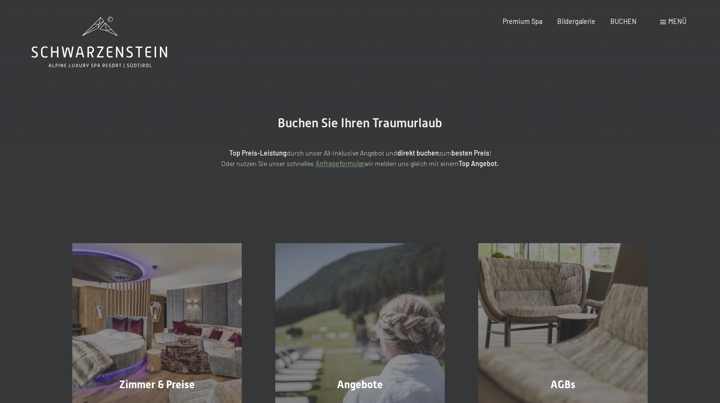 The image size is (720, 403). I want to click on span: BUCHEN, so click(623, 21).